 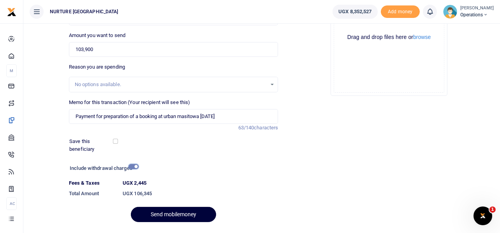 I want to click on li: Wallet ballance, so click(x=355, y=12).